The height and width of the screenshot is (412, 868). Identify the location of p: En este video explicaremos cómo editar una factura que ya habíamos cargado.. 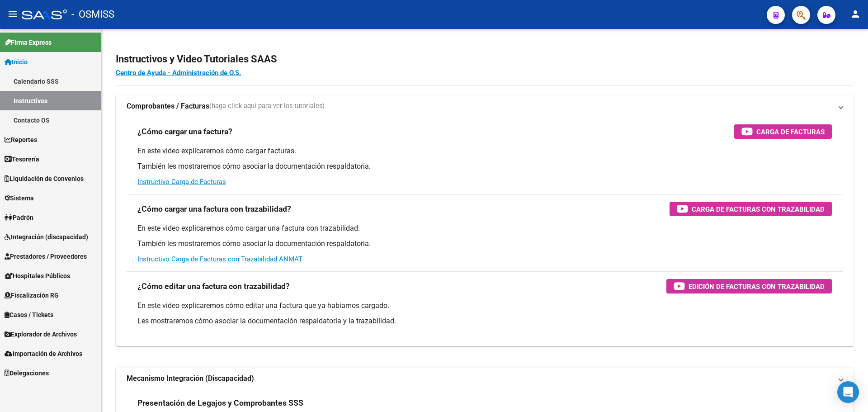
(485, 306).